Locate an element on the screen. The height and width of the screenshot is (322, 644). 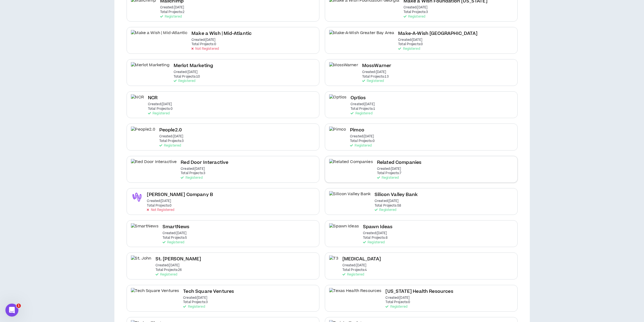
h2: Related Companies is located at coordinates (399, 162).